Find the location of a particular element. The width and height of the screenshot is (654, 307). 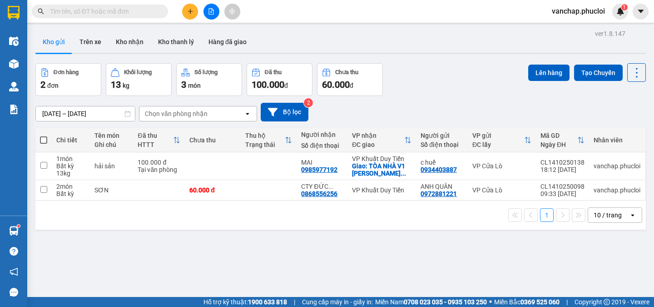

div: VP nhận is located at coordinates (378, 135).